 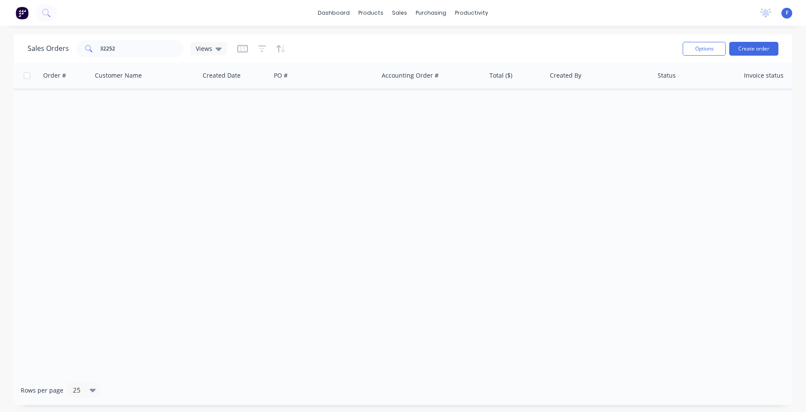 What do you see at coordinates (399, 13) in the screenshot?
I see `div: sales` at bounding box center [399, 13].